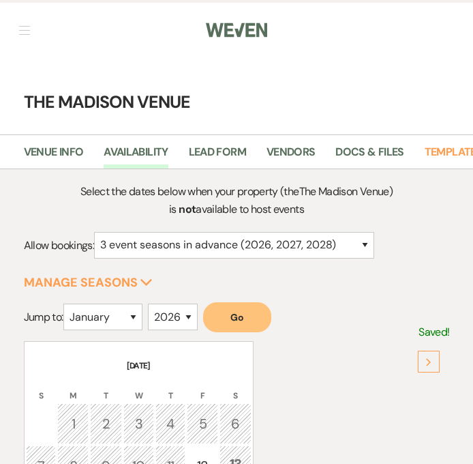 This screenshot has height=464, width=473. I want to click on strong: not, so click(187, 209).